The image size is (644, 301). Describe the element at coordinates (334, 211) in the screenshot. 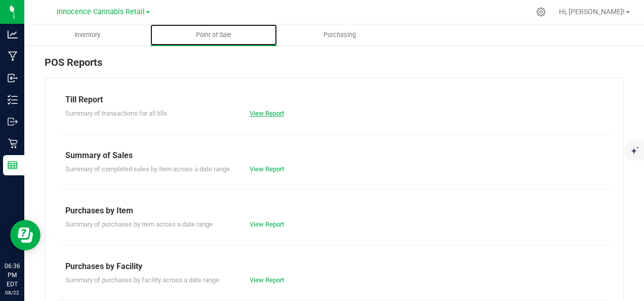

I see `div: Purchases by Item` at that location.